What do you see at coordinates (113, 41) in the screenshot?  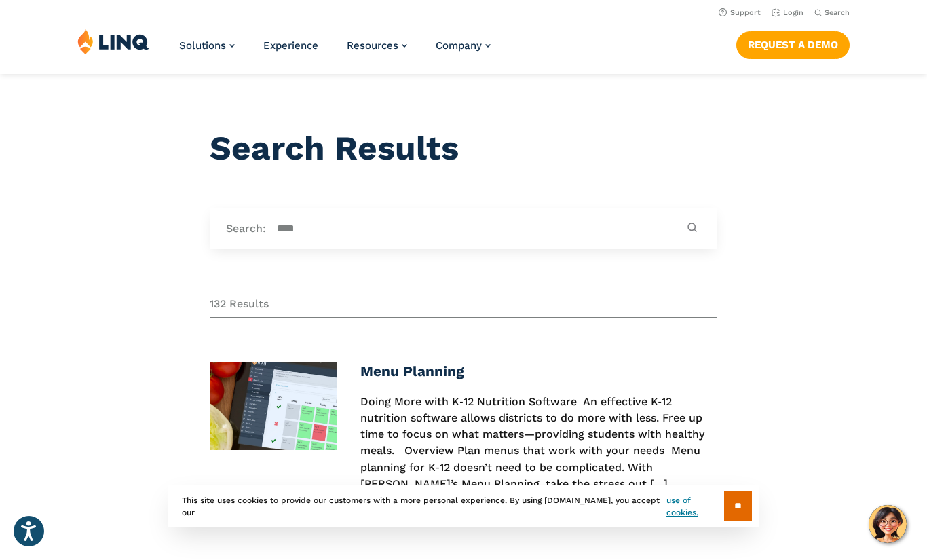 I see `img: LINQ | K‑12 Software` at bounding box center [113, 41].